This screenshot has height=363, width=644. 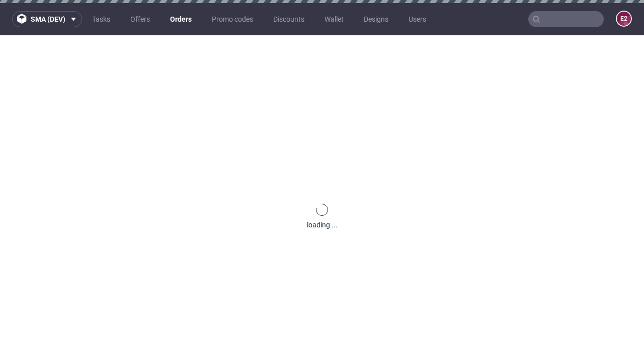 I want to click on figcaption: e2, so click(x=624, y=19).